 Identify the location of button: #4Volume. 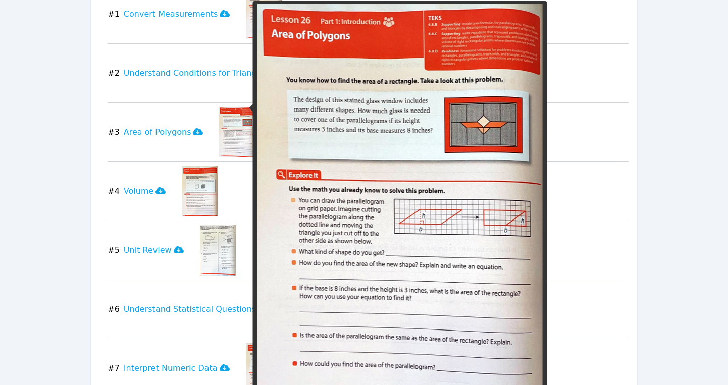
(140, 191).